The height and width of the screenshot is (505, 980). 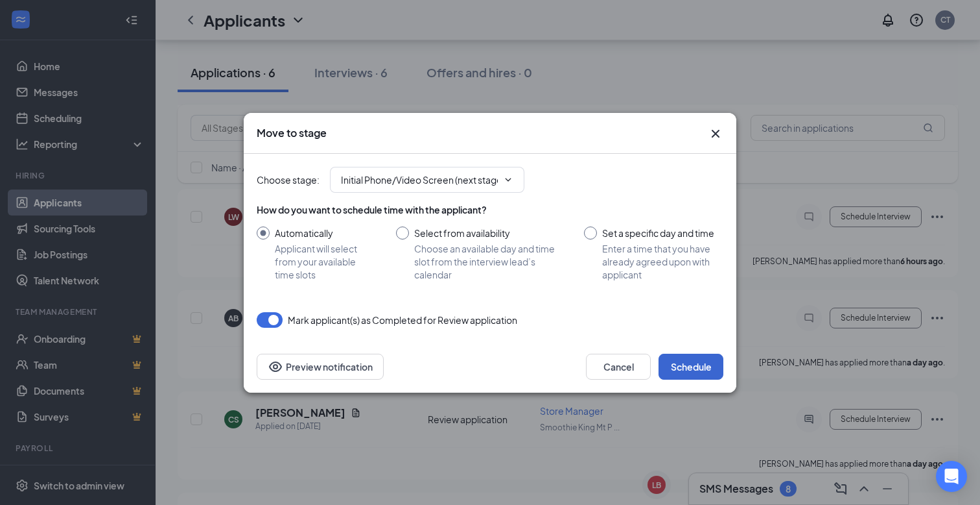 I want to click on span: Choose stage :, so click(x=288, y=180).